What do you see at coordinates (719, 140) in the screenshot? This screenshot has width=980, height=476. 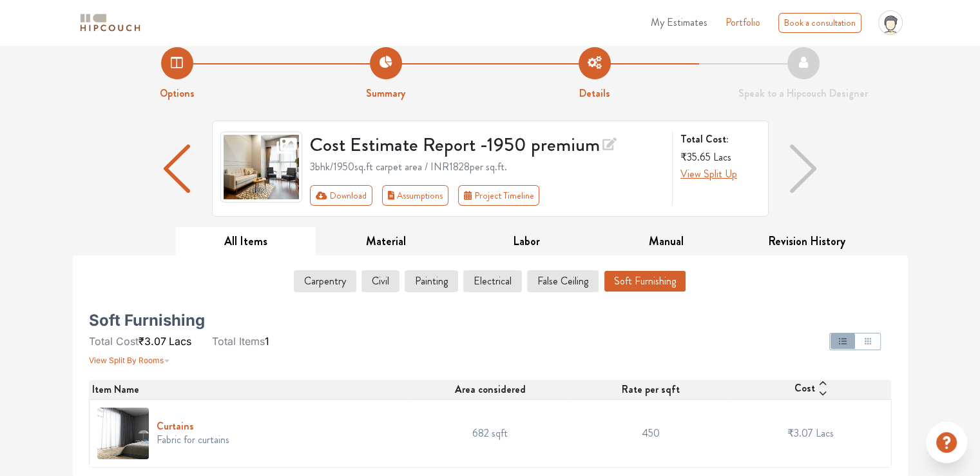 I see `strong: Total Cost:` at bounding box center [719, 140].